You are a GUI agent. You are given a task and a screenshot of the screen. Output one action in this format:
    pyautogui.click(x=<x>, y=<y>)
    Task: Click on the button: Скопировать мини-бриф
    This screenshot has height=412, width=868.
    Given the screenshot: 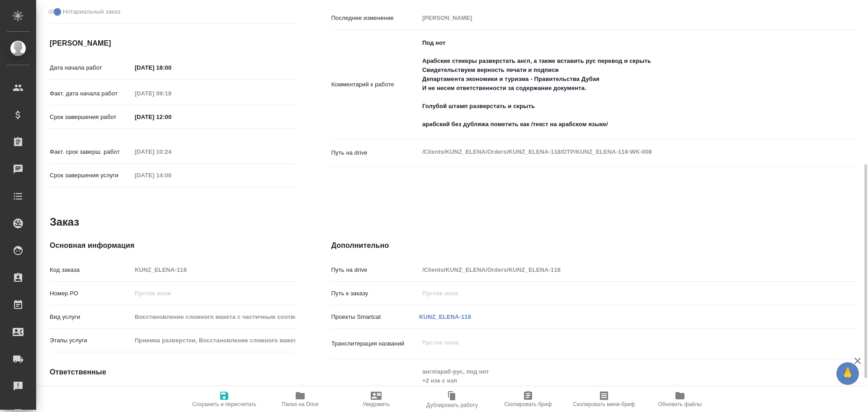 What is the action you would take?
    pyautogui.click(x=604, y=399)
    